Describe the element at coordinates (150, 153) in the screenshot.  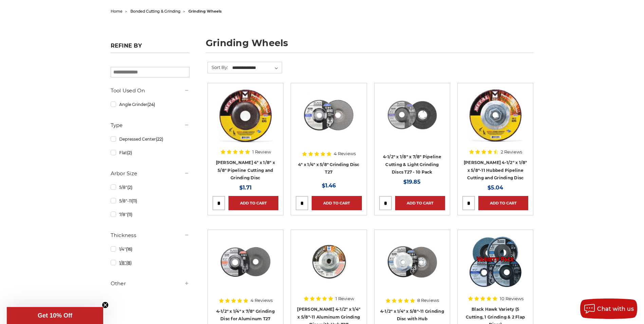
I see `a: Flat` at that location.